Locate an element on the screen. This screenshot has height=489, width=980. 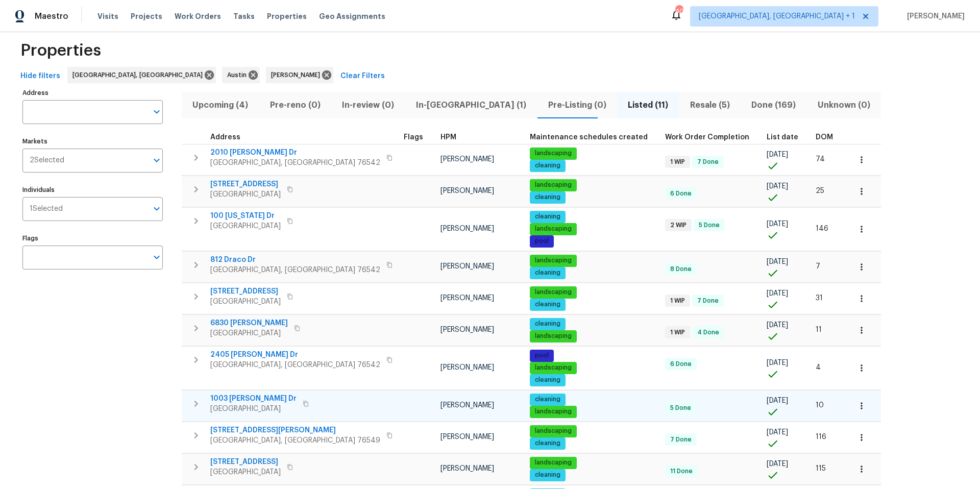
span: 2 Selected is located at coordinates (47, 160).